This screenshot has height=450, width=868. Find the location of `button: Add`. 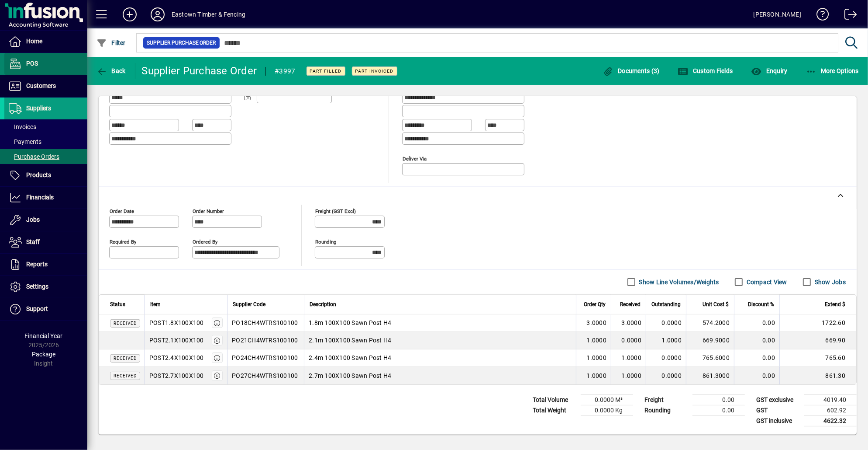

button: Add is located at coordinates (130, 14).